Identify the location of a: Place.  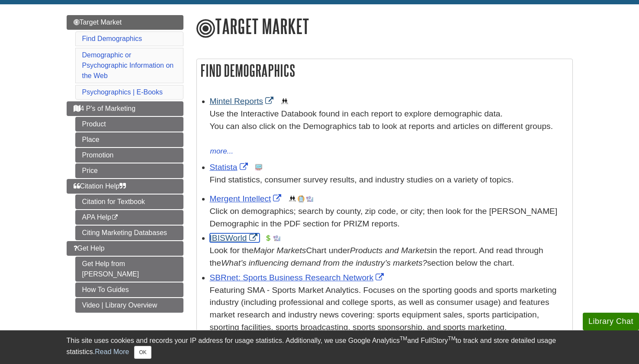
(129, 140).